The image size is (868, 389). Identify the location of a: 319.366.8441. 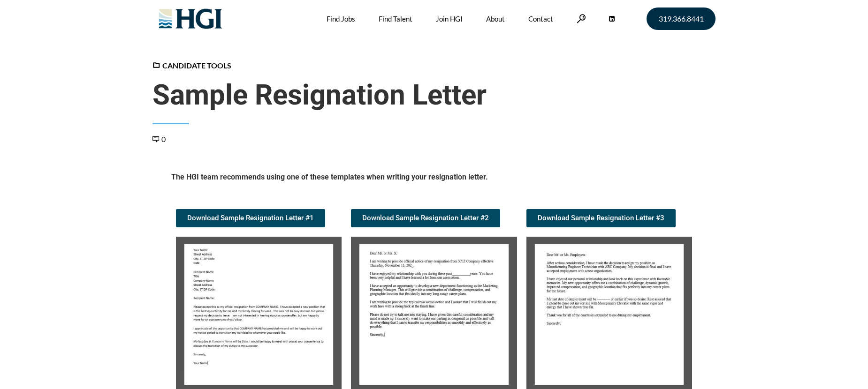
(681, 19).